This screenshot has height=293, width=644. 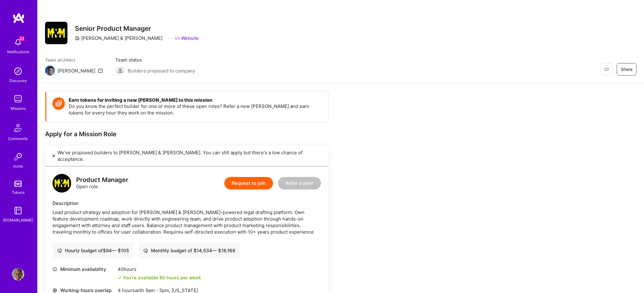 I want to click on span: Builders proposed to company, so click(x=161, y=71).